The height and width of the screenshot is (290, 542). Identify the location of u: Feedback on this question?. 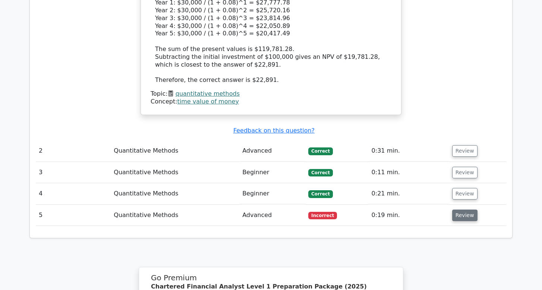
(274, 130).